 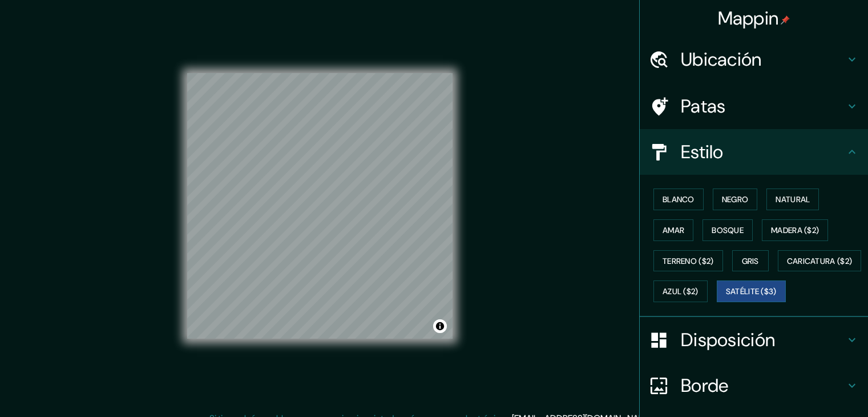 I want to click on button: Blanco, so click(x=679, y=199).